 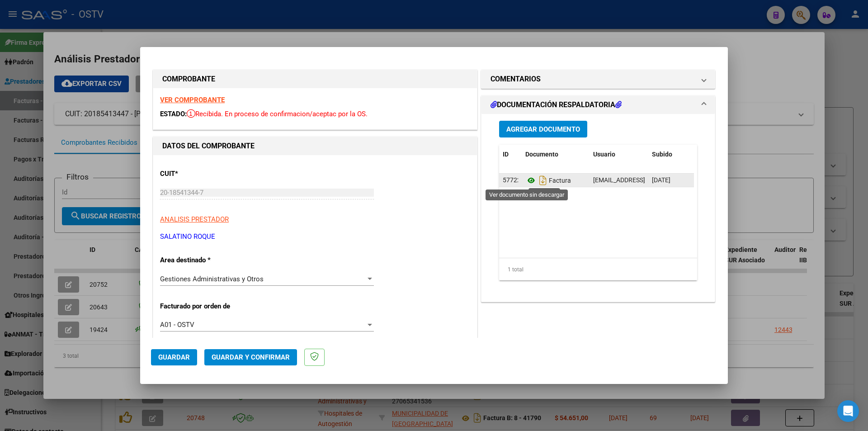 I want to click on h1: DOCUMENTACIÓN RESPALDATORIA, so click(x=556, y=105).